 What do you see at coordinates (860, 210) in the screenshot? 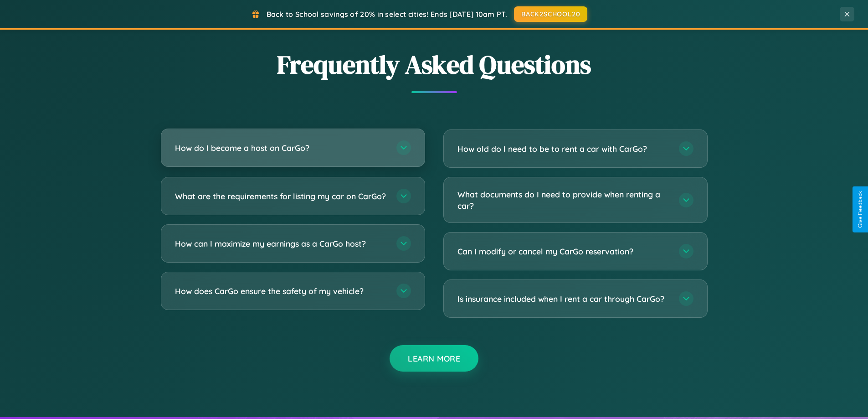
I see `div: Give Feedback` at bounding box center [860, 210].